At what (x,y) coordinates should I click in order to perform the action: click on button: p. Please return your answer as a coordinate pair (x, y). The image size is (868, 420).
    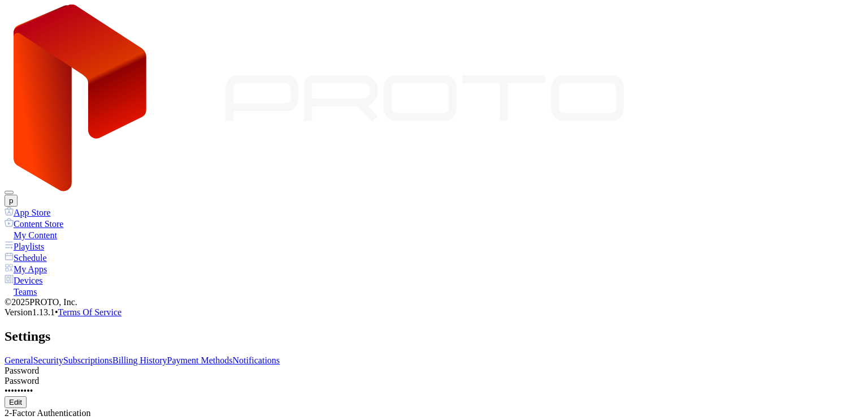
    Looking at the image, I should click on (11, 201).